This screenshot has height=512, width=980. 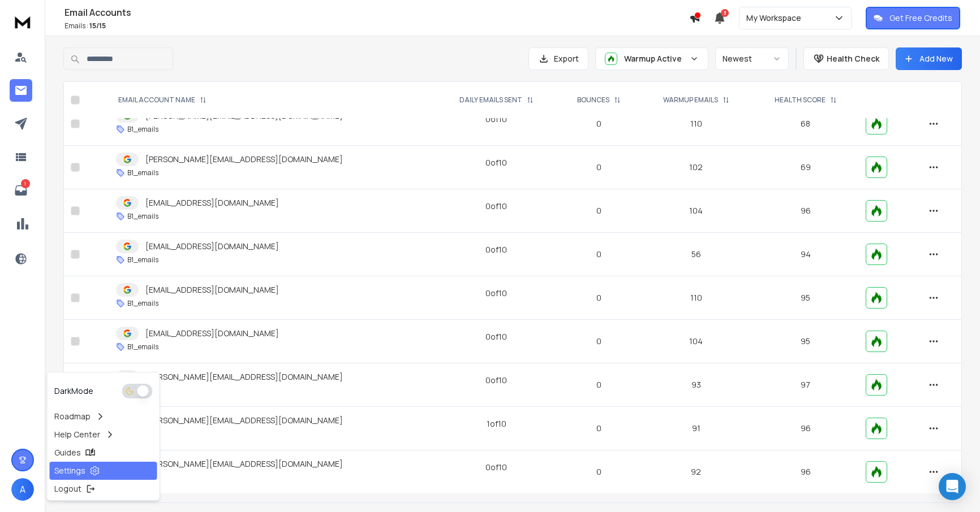 I want to click on p: Dark Mode, so click(x=74, y=391).